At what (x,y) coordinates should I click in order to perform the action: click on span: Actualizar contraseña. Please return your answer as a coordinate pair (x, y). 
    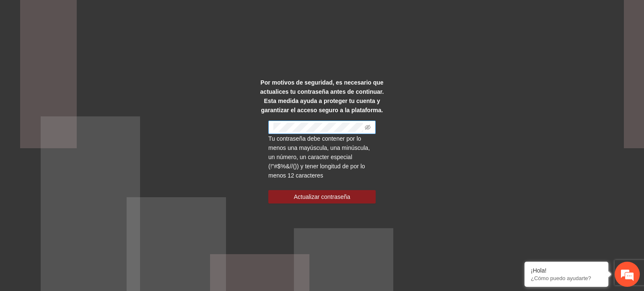
    Looking at the image, I should click on (322, 197).